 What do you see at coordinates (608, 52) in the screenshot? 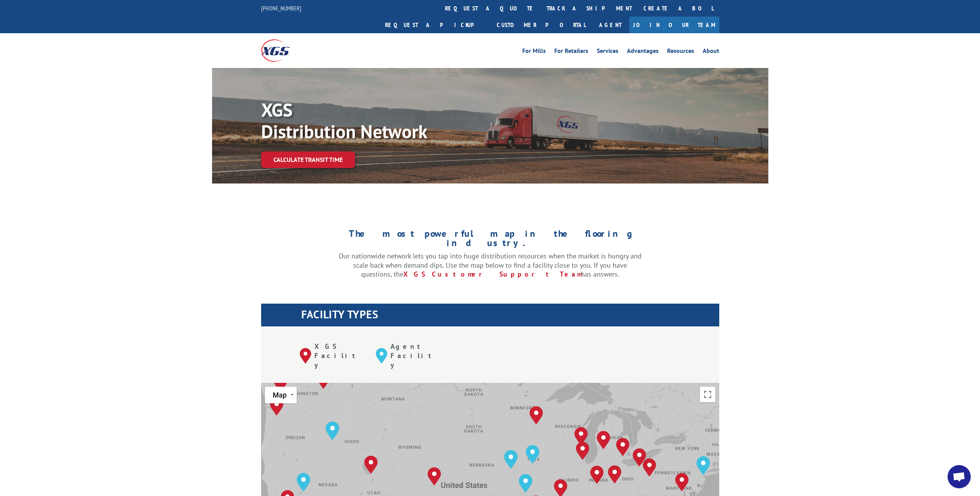
I see `a: Services` at bounding box center [608, 52].